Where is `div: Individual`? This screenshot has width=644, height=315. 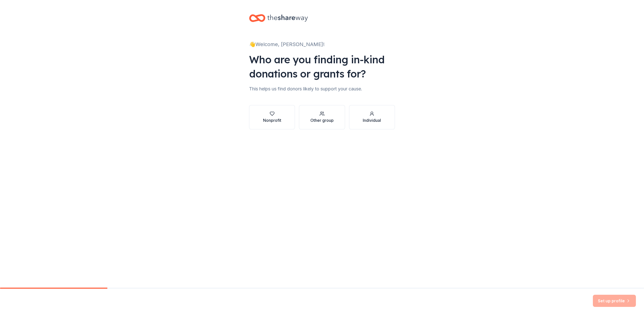 div: Individual is located at coordinates (372, 121).